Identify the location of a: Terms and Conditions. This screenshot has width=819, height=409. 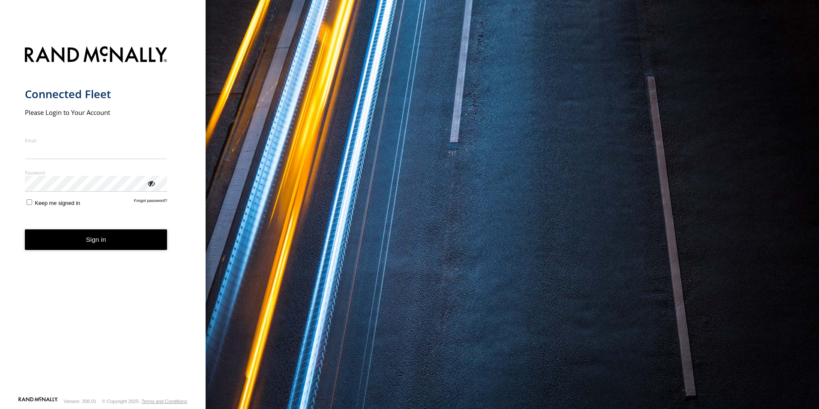
(165, 401).